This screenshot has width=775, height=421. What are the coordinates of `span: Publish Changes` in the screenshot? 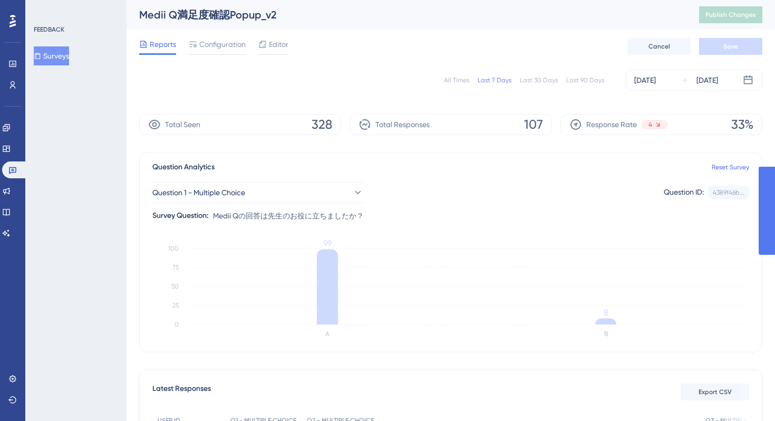 It's located at (731, 15).